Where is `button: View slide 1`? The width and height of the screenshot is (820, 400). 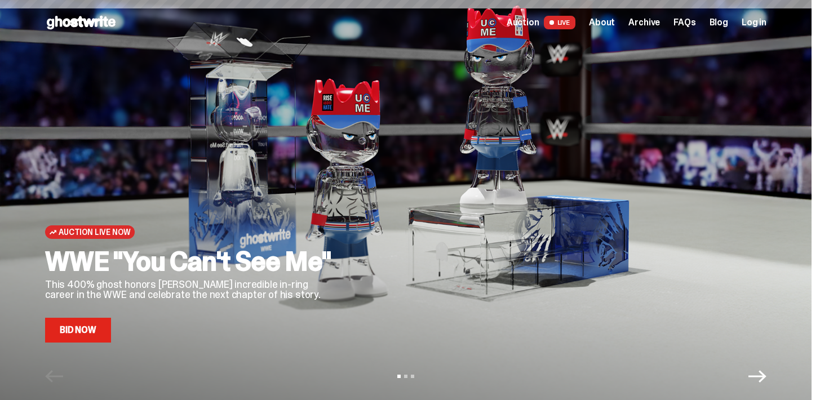
button: View slide 1 is located at coordinates (399, 376).